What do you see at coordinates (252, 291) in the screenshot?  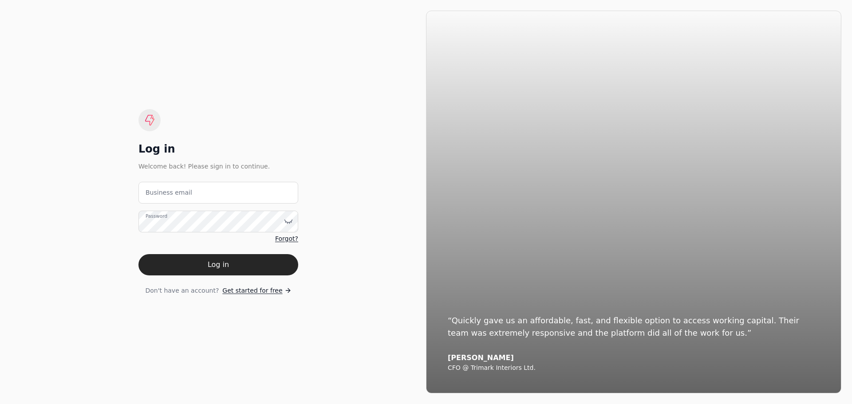 I see `span: Get started for free` at bounding box center [252, 291].